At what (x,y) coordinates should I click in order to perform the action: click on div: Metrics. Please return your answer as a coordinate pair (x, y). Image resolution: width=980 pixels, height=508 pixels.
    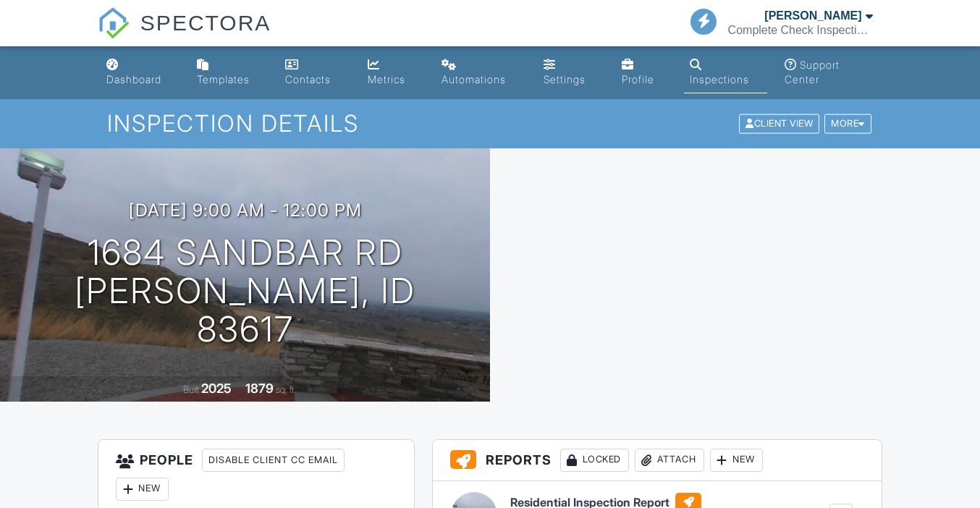
    Looking at the image, I should click on (386, 79).